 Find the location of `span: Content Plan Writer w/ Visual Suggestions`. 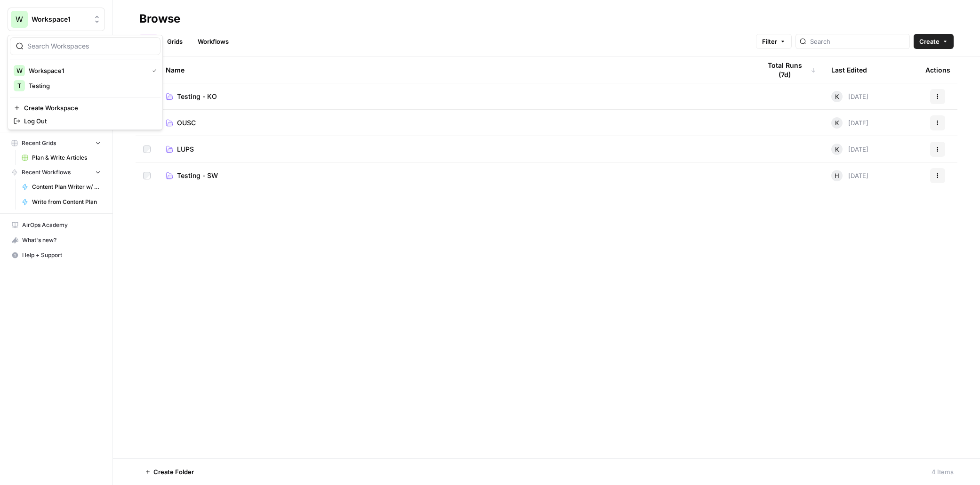

span: Content Plan Writer w/ Visual Suggestions is located at coordinates (67, 187).